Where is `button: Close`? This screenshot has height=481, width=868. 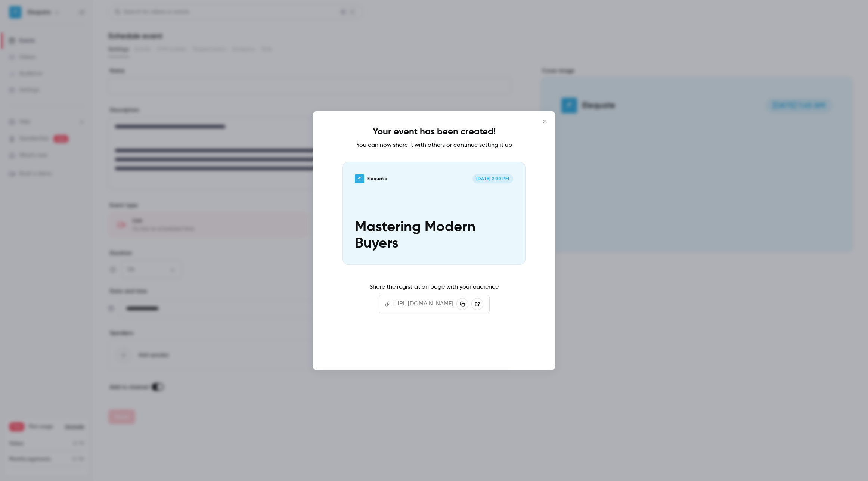 button: Close is located at coordinates (545, 122).